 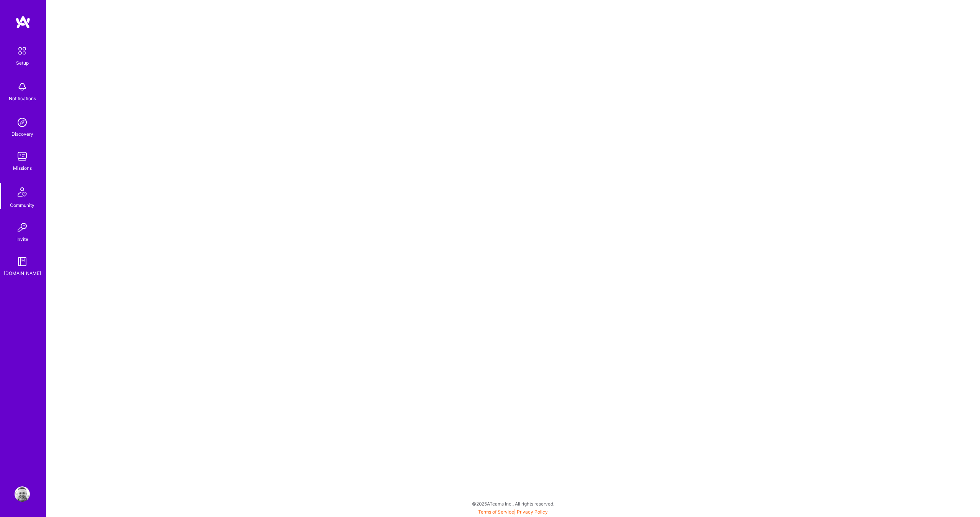 What do you see at coordinates (496, 512) in the screenshot?
I see `a: Terms of Service` at bounding box center [496, 512].